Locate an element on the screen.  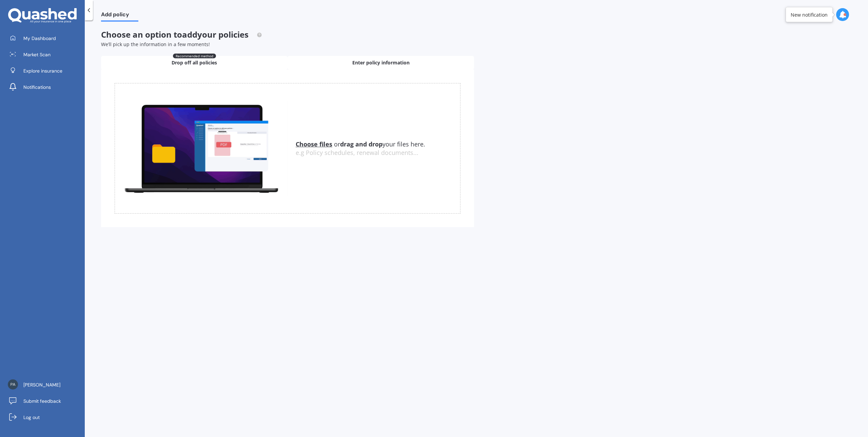
img: upload.de96410c8ce839c3fdd5.gif is located at coordinates (201, 148).